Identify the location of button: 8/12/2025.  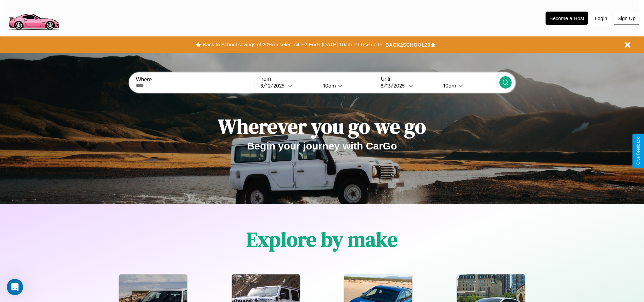
(288, 86).